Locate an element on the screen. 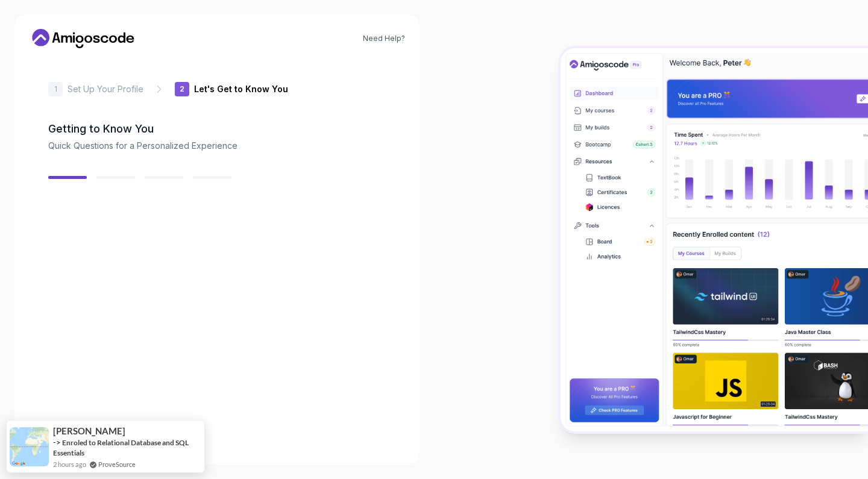  p: Set Up Your Profile is located at coordinates (106, 89).